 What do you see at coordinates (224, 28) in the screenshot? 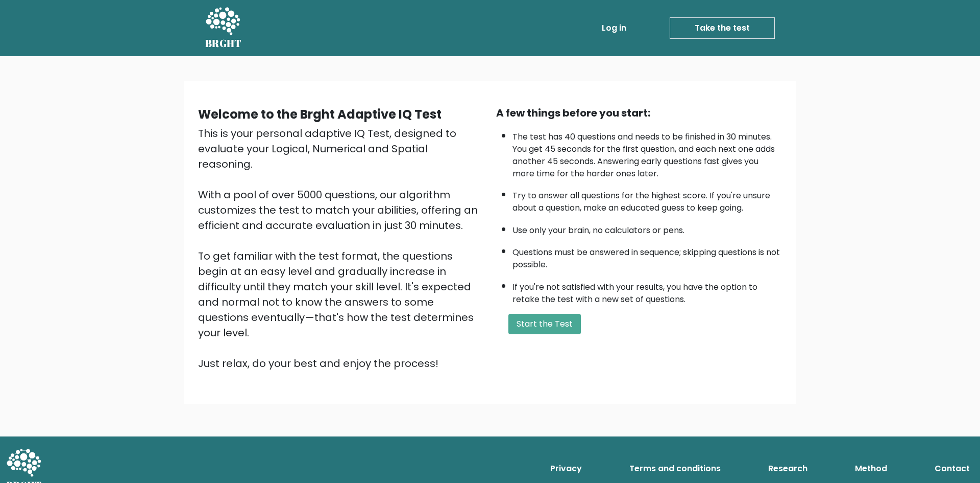
I see `a: BRGHT` at bounding box center [224, 28].